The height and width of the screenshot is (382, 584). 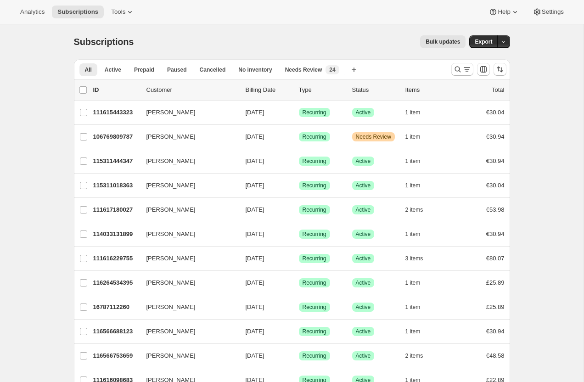 What do you see at coordinates (443, 42) in the screenshot?
I see `button: Bulk updates` at bounding box center [443, 42].